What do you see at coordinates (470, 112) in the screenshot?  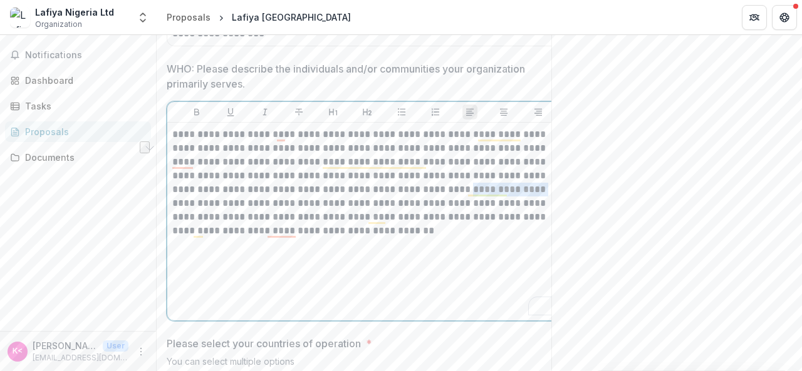 I see `button: Align Left` at bounding box center [470, 112].